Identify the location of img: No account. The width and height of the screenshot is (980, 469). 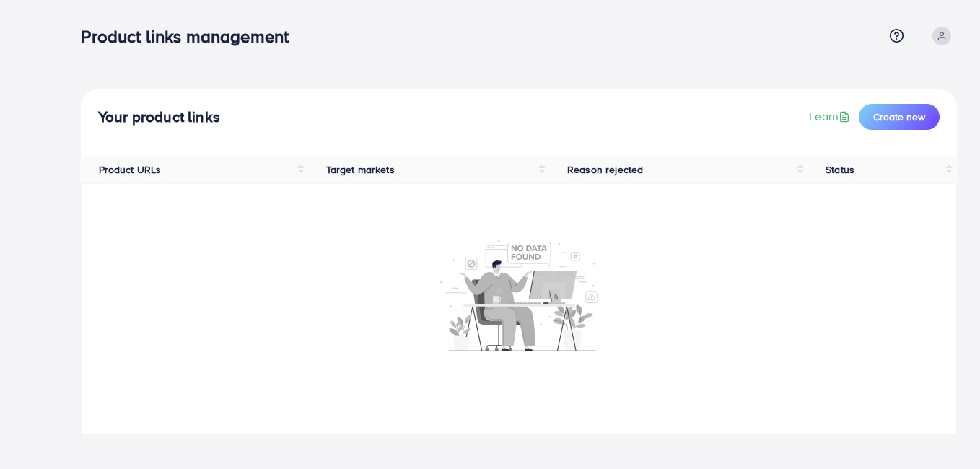
(519, 295).